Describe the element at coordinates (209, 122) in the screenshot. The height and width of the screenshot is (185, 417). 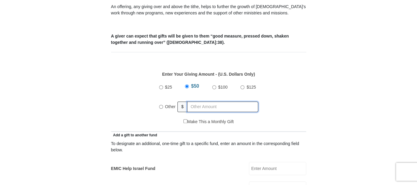
I see `label: Make This a Monthly Gift` at that location.